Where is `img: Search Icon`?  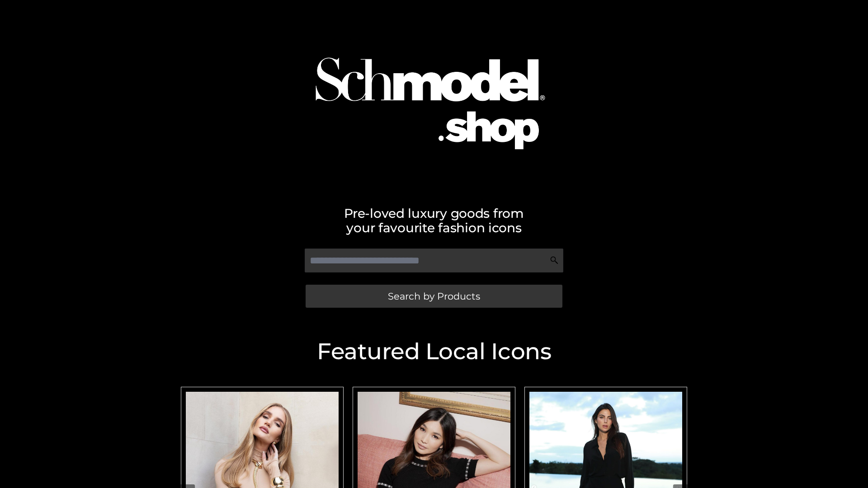 img: Search Icon is located at coordinates (554, 260).